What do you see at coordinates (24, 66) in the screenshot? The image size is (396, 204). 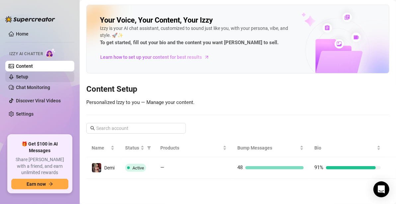 I see `a: Content` at bounding box center [24, 66].